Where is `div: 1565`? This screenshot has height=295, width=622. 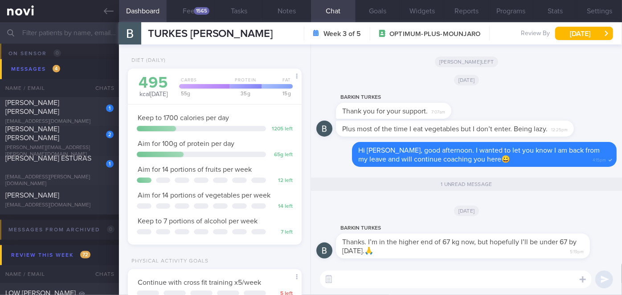 div: 1565 is located at coordinates (201, 11).